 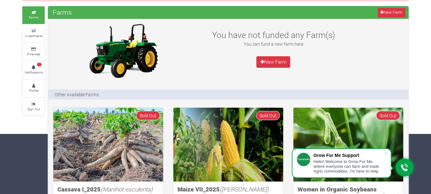 What do you see at coordinates (34, 36) in the screenshot?
I see `small: Investments` at bounding box center [34, 36].